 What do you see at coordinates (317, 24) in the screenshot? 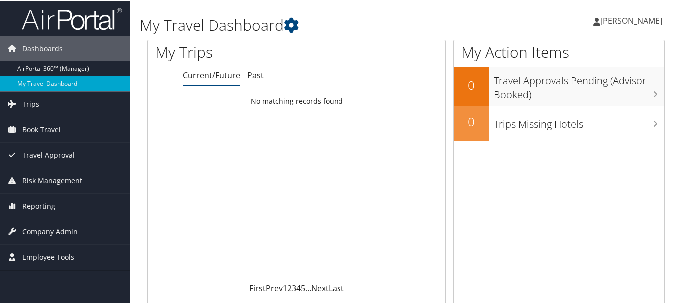
I see `h1: My Travel Dashboard` at bounding box center [317, 24].